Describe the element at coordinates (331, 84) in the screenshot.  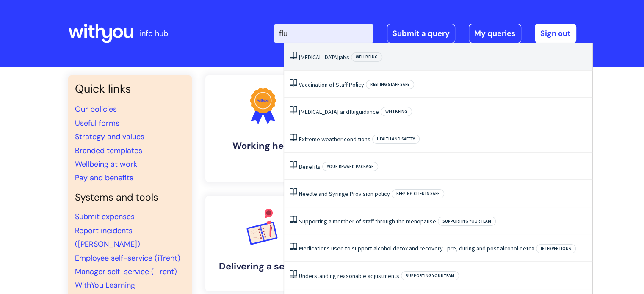
I see `a: Vaccination of Staff Policy` at that location.